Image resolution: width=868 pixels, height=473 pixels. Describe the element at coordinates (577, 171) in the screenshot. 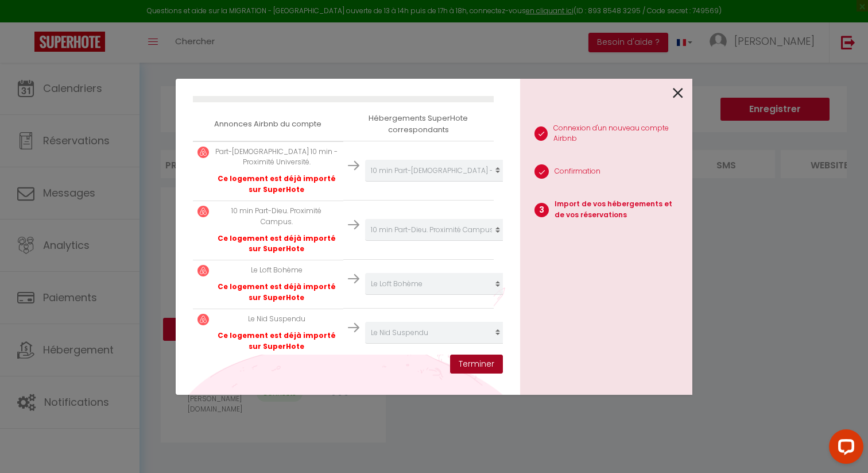

I see `p: Confirmation` at that location.